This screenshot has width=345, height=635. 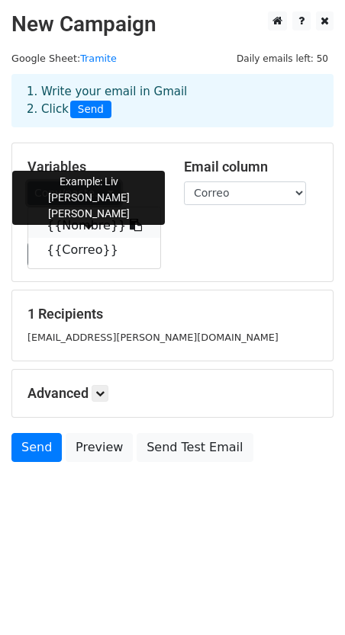 I want to click on a: Send Test Email, so click(x=195, y=448).